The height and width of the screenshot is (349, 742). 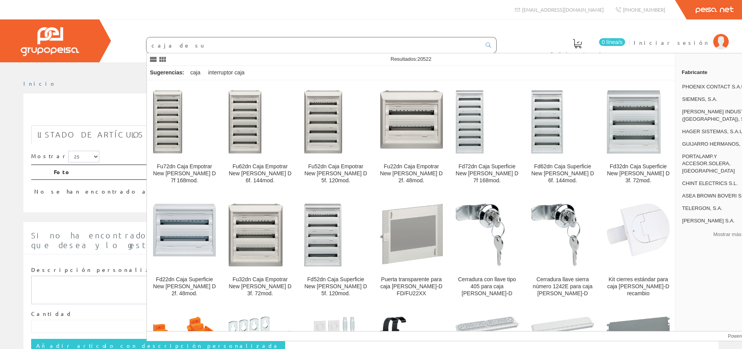 I want to click on a: Iniciar sesión, so click(x=681, y=36).